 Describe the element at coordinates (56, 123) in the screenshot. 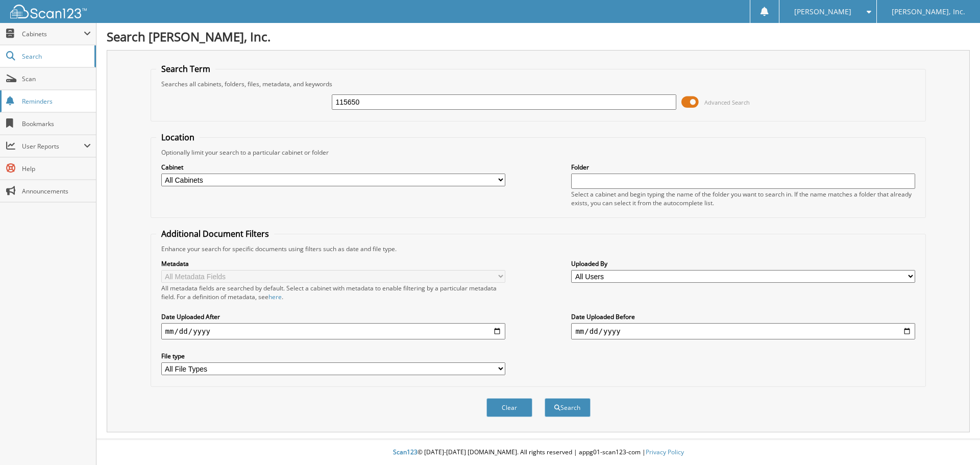

I see `span: Bookmarks` at that location.